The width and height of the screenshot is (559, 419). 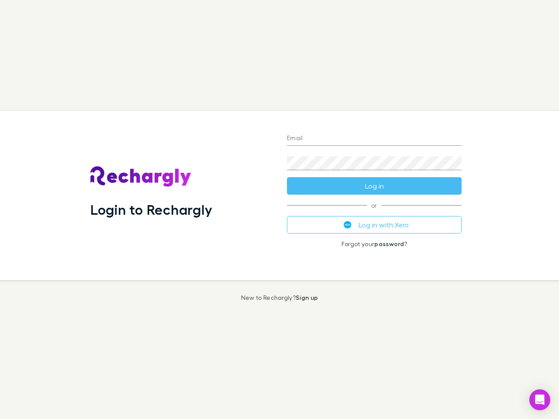 What do you see at coordinates (141, 177) in the screenshot?
I see `img: Rechargly's Logo` at bounding box center [141, 177].